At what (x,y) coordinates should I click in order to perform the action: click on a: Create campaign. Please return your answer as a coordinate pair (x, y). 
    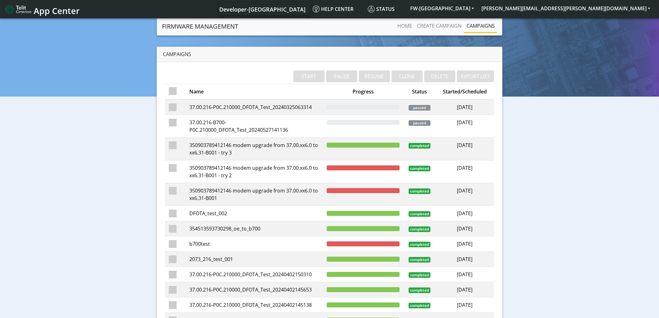
    Looking at the image, I should click on (439, 26).